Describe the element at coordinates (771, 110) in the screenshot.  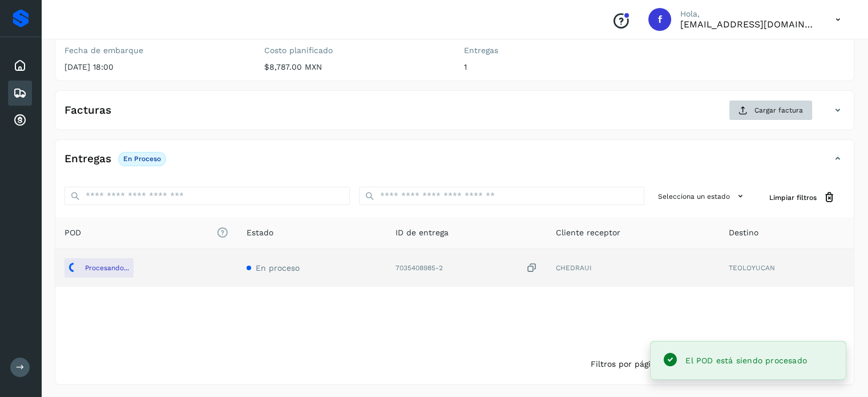
I see `button: Cargar factura` at that location.